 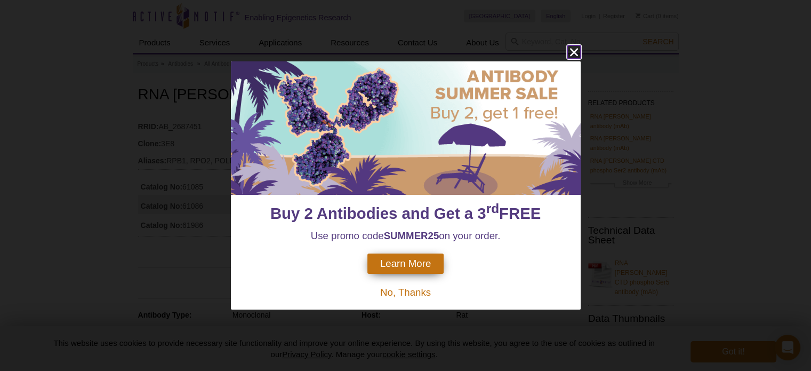 I want to click on sup: rd, so click(x=493, y=209).